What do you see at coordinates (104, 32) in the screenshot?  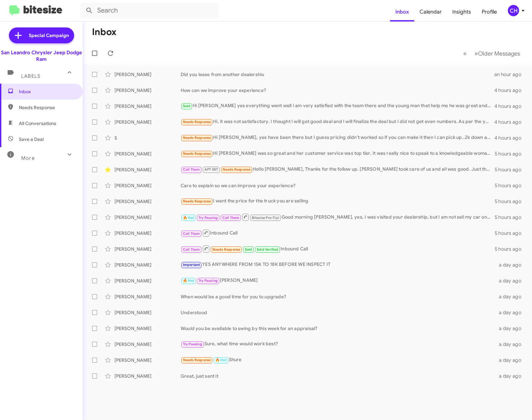 I see `h1: Inbox` at bounding box center [104, 32].